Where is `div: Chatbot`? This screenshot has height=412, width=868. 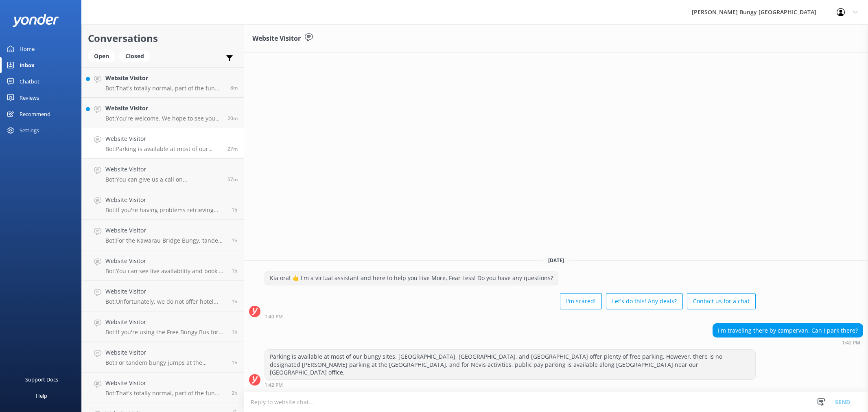 div: Chatbot is located at coordinates (29, 81).